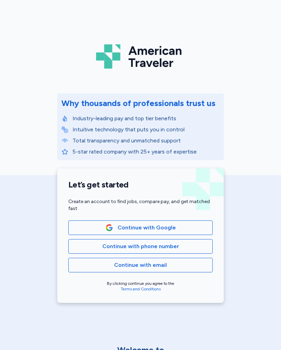  What do you see at coordinates (146, 119) in the screenshot?
I see `p: Industry-leading pay and top tier benefits` at bounding box center [146, 119].